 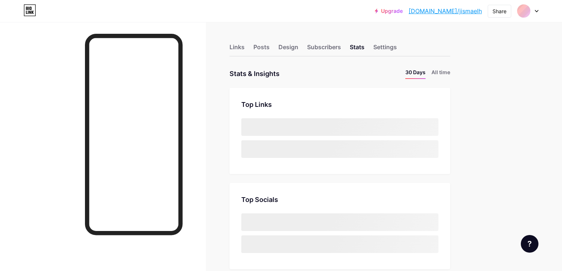 I want to click on div: Stats & Insights, so click(x=254, y=74).